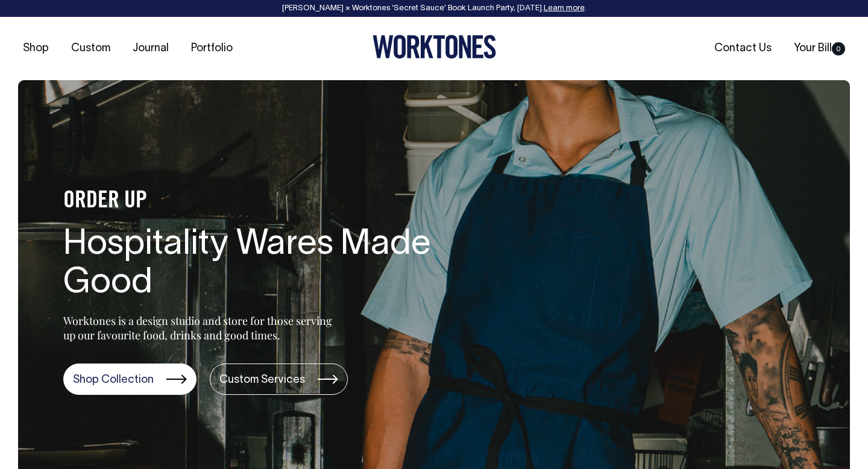  What do you see at coordinates (743, 48) in the screenshot?
I see `a: Contact Us` at bounding box center [743, 48].